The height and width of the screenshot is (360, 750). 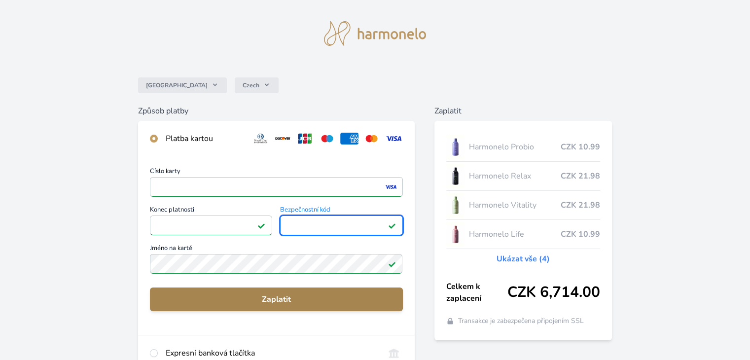 I want to click on span: Číslo karty, so click(x=276, y=173).